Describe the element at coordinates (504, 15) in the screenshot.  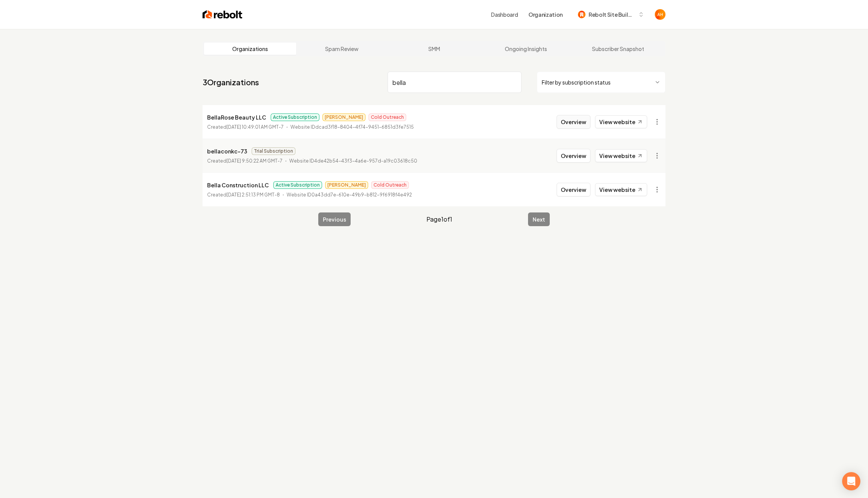
I see `a: Dashboard` at that location.